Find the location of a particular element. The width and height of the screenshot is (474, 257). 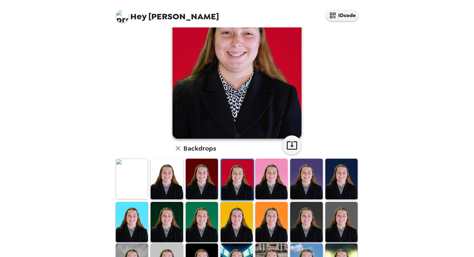

span: Hey is located at coordinates (138, 16).